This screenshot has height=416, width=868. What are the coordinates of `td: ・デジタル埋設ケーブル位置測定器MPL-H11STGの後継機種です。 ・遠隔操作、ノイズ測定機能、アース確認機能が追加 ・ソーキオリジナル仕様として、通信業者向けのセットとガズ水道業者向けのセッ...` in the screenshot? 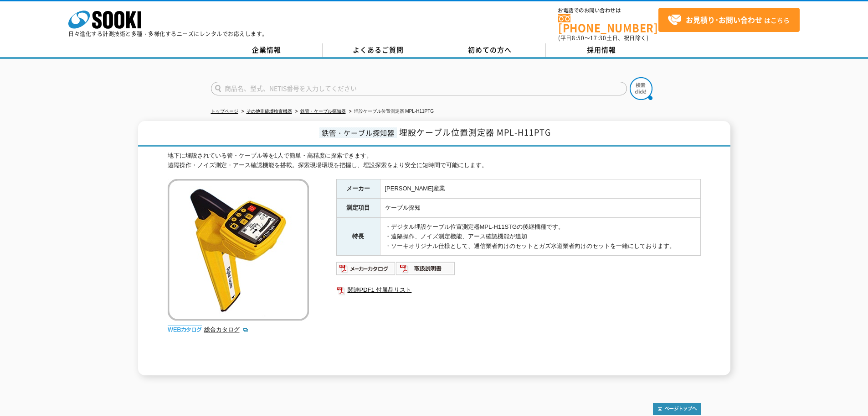 It's located at (540, 236).